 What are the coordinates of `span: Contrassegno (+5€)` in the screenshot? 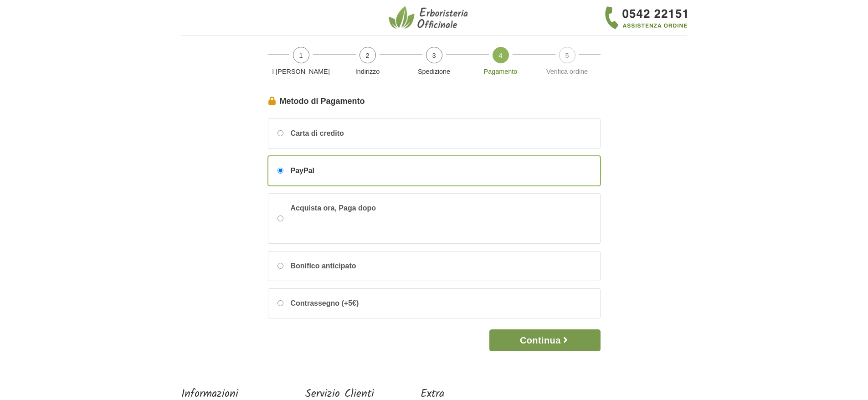 It's located at (325, 304).